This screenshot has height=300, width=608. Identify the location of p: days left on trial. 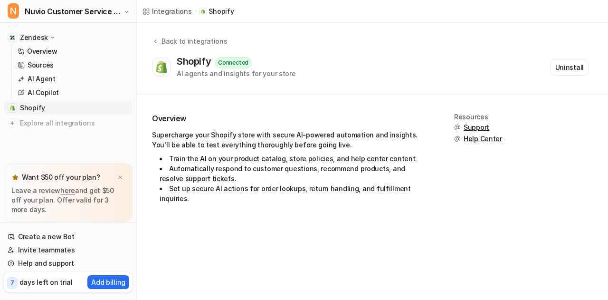
(46, 282).